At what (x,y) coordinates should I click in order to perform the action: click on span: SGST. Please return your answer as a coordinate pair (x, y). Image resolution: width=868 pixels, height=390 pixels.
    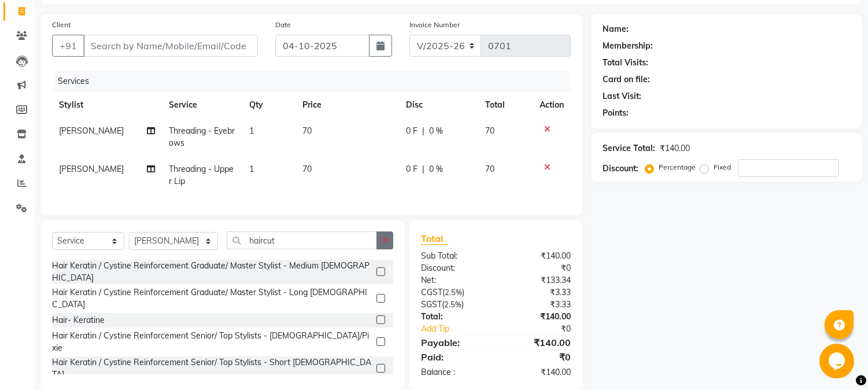
    Looking at the image, I should click on (432, 304).